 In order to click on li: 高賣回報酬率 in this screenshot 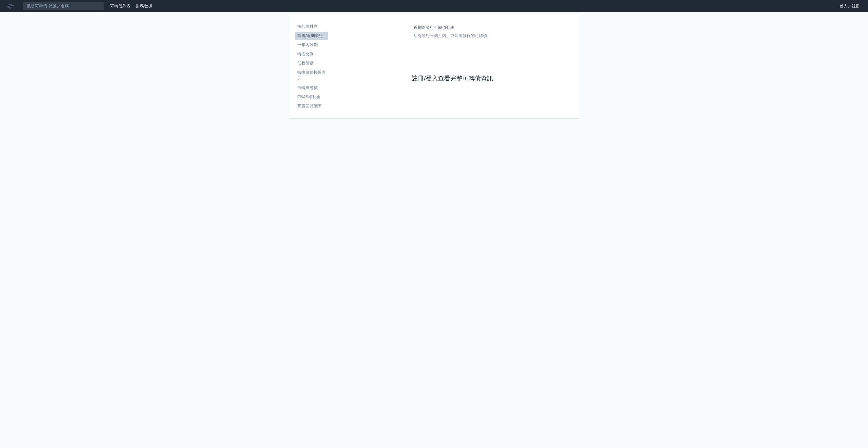, I will do `click(312, 106)`.